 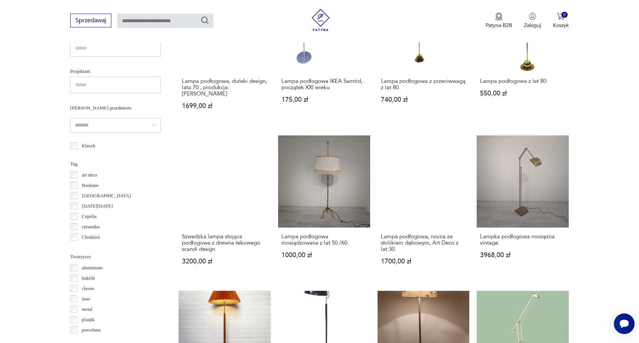 I want to click on h3: Szwedzka lampa stojąca podłogowa z drewna tekowego scandi design, so click(x=225, y=243).